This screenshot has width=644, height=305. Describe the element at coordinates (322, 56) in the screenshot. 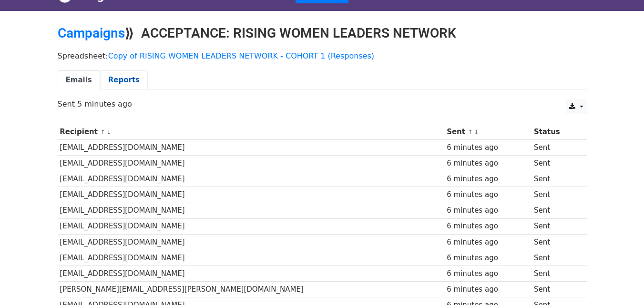

I see `p: Spreadsheet:` at that location.